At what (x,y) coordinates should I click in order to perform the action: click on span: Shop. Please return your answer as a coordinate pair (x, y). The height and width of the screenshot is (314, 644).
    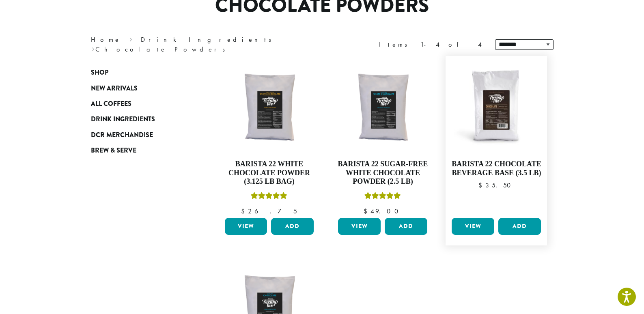
    Looking at the image, I should click on (99, 72).